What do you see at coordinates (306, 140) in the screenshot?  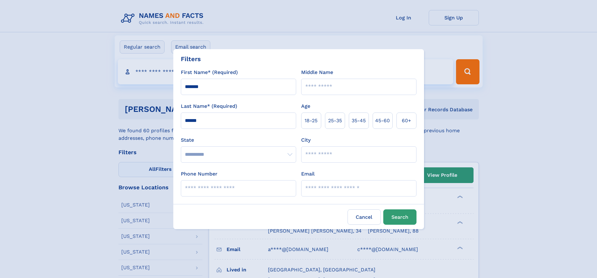 I see `label: City` at bounding box center [306, 140].